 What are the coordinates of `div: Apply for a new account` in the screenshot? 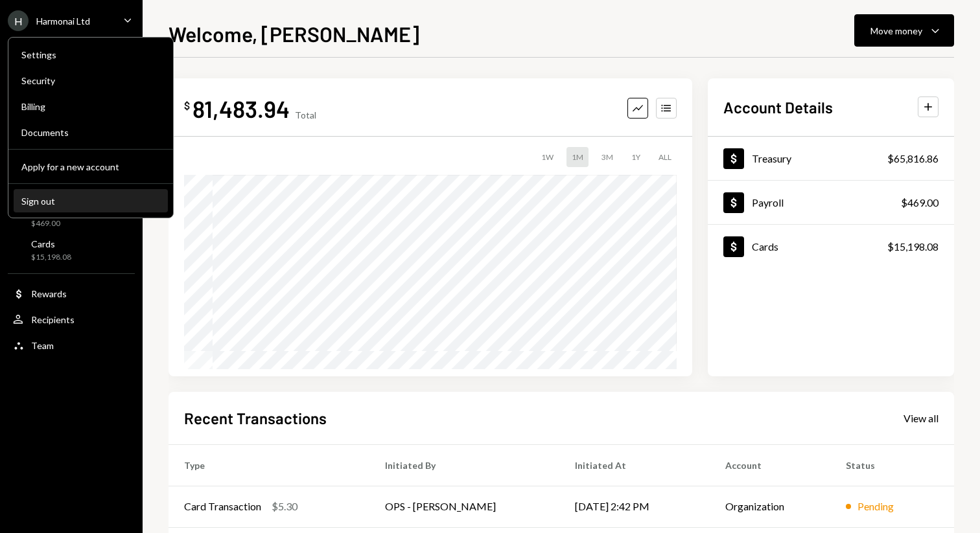 It's located at (91, 166).